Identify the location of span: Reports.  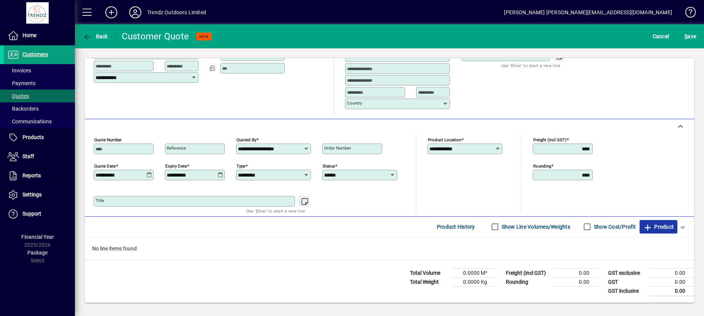
(31, 175).